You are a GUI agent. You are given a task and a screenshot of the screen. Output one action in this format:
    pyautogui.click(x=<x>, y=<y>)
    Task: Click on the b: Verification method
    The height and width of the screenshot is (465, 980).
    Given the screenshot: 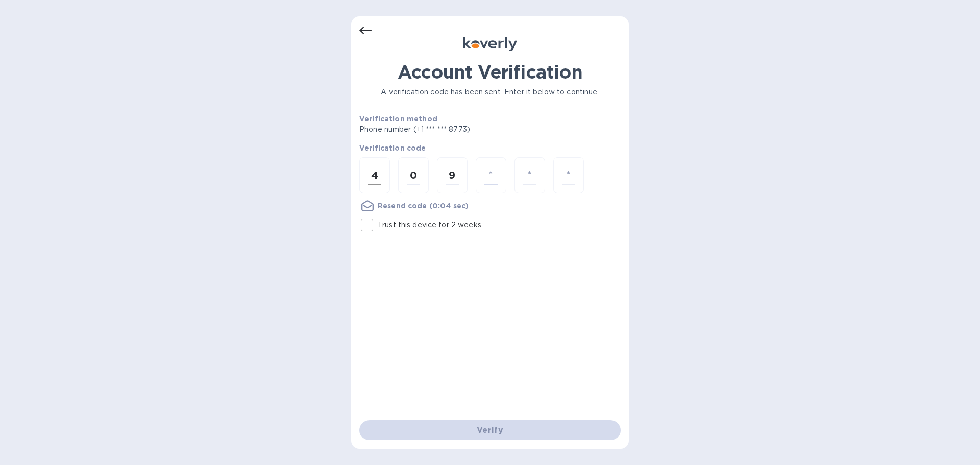 What is the action you would take?
    pyautogui.click(x=398, y=119)
    